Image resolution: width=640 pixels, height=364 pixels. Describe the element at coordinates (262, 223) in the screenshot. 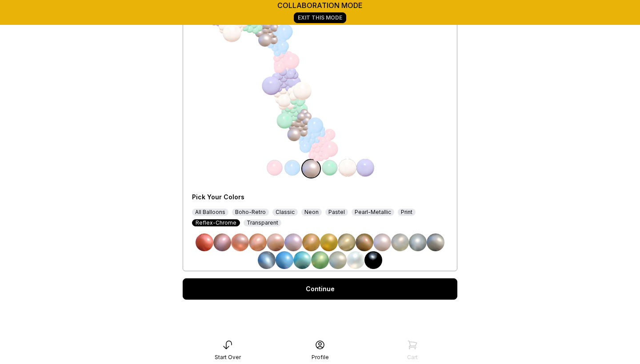

I see `div: Transparent` at that location.